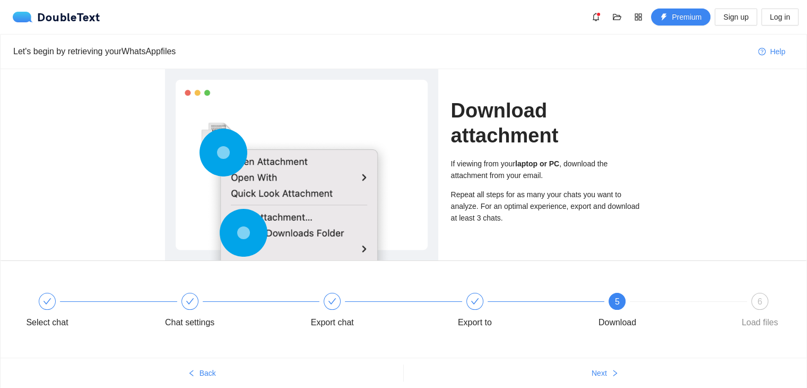 The image size is (807, 388). I want to click on b: laptop or PC, so click(537, 164).